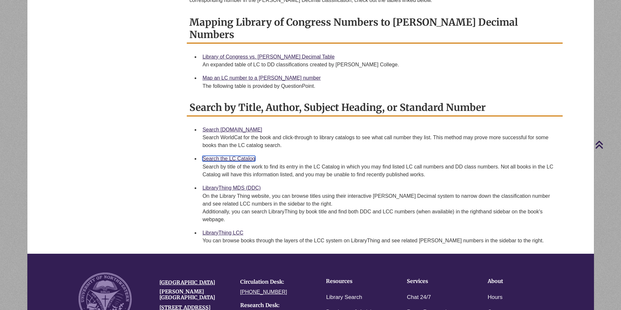 This screenshot has height=310, width=621. Describe the element at coordinates (419, 298) in the screenshot. I see `a: Chat 24/7` at that location.